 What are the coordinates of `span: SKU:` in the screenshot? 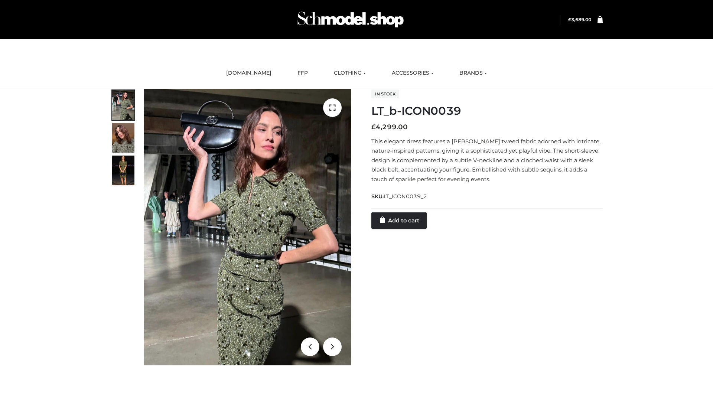 It's located at (400, 196).